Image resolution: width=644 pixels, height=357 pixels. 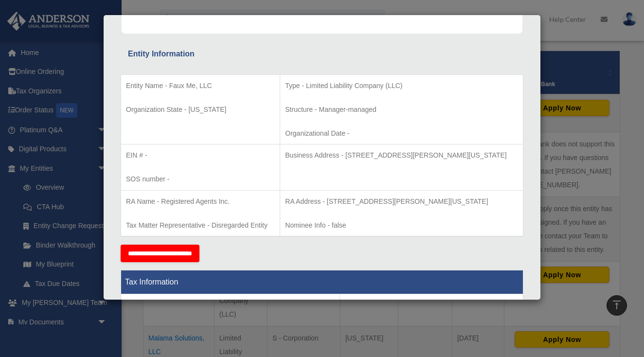 I want to click on p: Structure - Manager-managed, so click(x=401, y=110).